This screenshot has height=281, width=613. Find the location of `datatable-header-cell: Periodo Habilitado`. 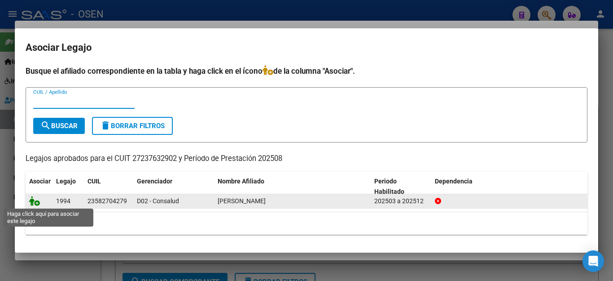

datatable-header-cell: Periodo Habilitado is located at coordinates (401, 186).